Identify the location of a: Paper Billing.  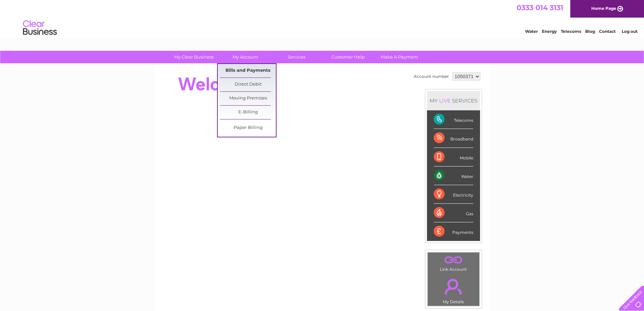
(248, 128).